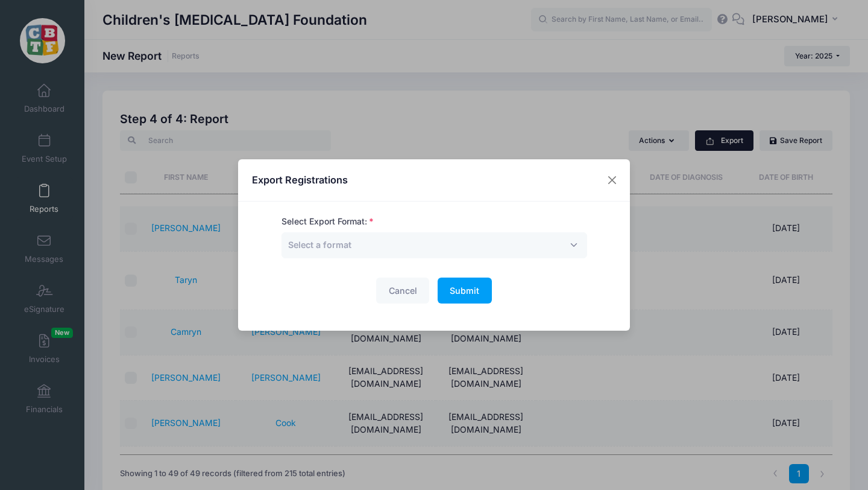 This screenshot has height=490, width=868. Describe the element at coordinates (465, 290) in the screenshot. I see `button: Submit` at that location.